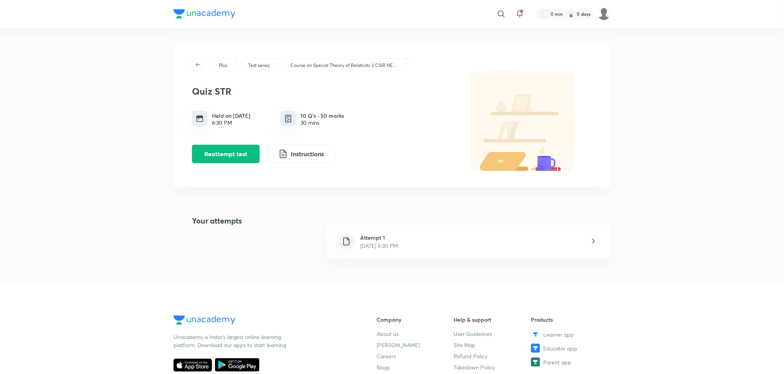  Describe the element at coordinates (571, 14) in the screenshot. I see `img: streak` at that location.